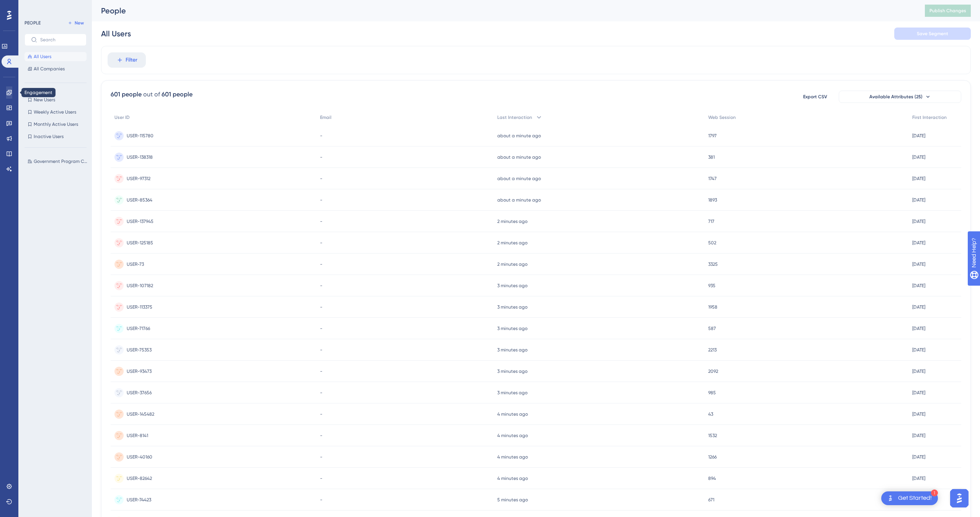 Image resolution: width=980 pixels, height=517 pixels. What do you see at coordinates (139, 200) in the screenshot?
I see `span: USER-85364` at bounding box center [139, 200].